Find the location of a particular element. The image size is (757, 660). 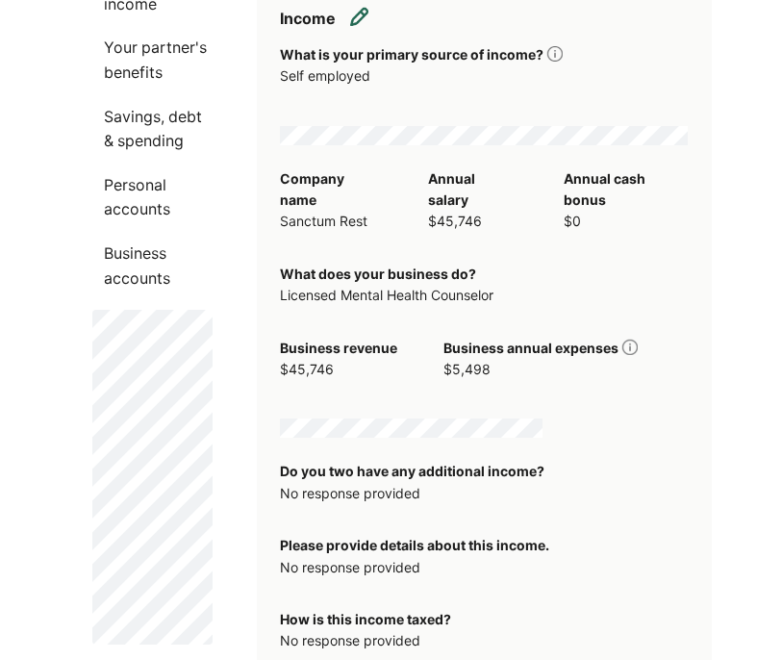

div: Annual cash bonus is located at coordinates (626, 190).